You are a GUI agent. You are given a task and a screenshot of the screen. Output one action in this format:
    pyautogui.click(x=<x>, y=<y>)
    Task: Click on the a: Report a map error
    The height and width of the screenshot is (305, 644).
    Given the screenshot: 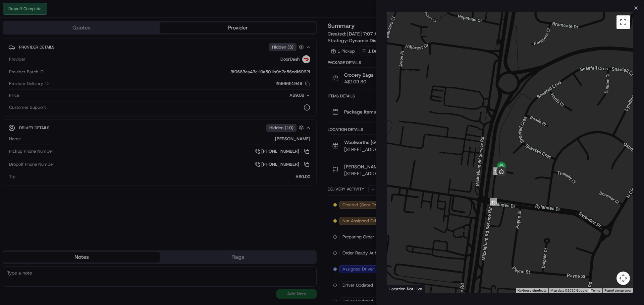 What is the action you would take?
    pyautogui.click(x=618, y=290)
    